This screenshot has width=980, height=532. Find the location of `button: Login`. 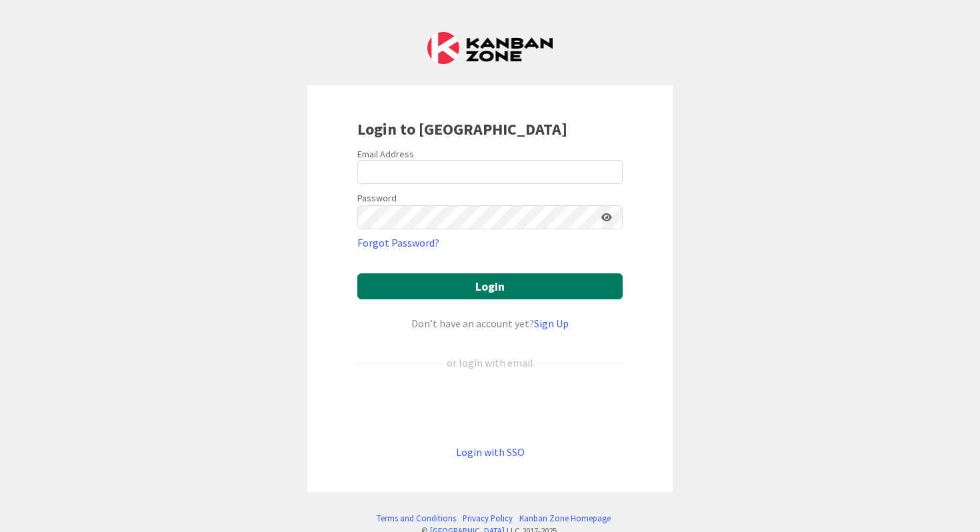

button: Login is located at coordinates (490, 286).